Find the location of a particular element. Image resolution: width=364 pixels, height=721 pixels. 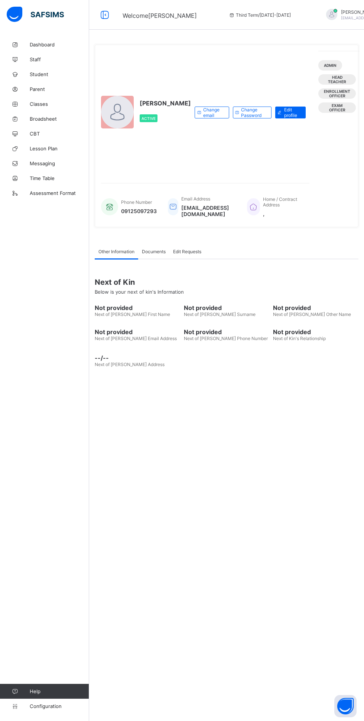

span: 09125097293 is located at coordinates (139, 211).